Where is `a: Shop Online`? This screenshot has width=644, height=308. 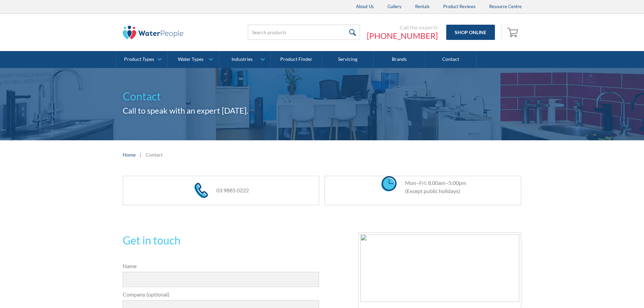 a: Shop Online is located at coordinates (471, 32).